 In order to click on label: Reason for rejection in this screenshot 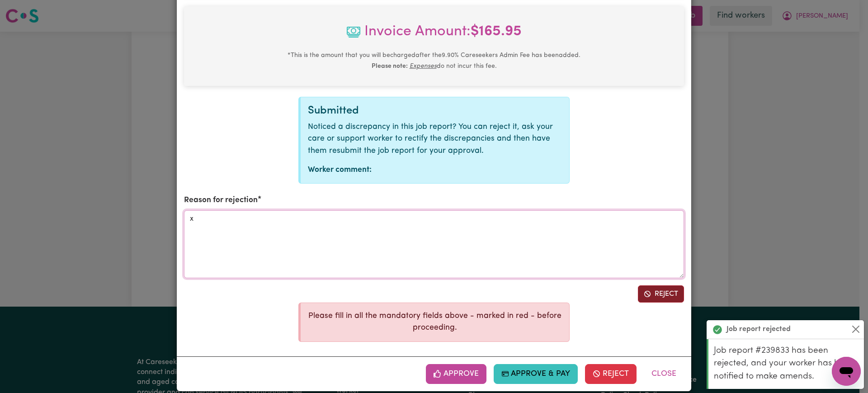, I will do `click(221, 200)`.